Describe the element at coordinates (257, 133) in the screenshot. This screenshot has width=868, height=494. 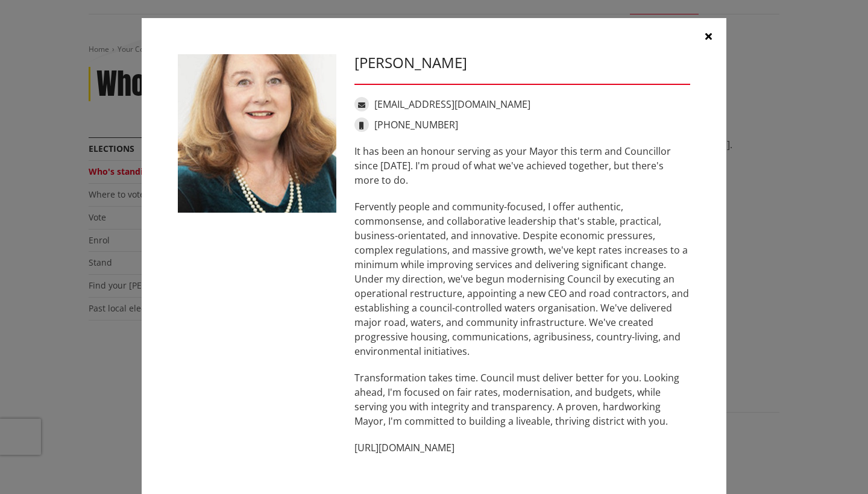
I see `img: WO-M__CHURCH_J__UwGuY` at that location.